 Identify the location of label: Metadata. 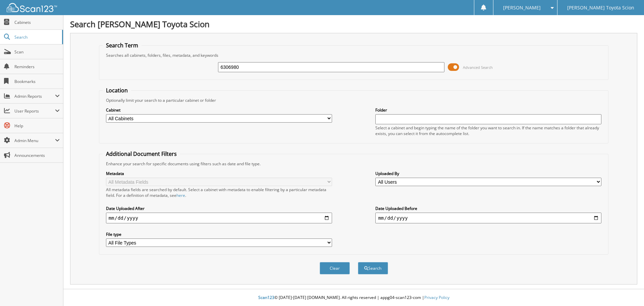
(219, 173).